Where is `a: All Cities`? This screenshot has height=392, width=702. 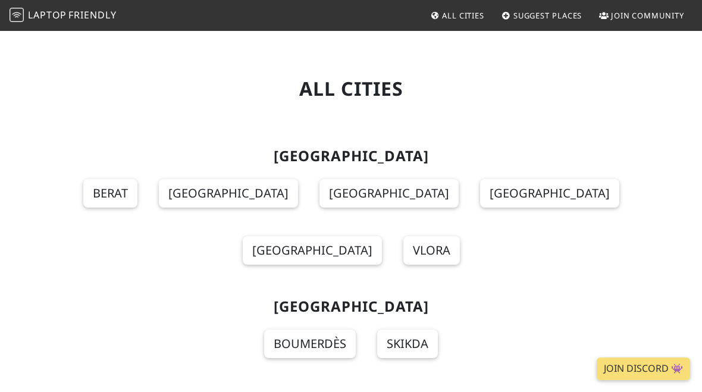 a: All Cities is located at coordinates (457, 15).